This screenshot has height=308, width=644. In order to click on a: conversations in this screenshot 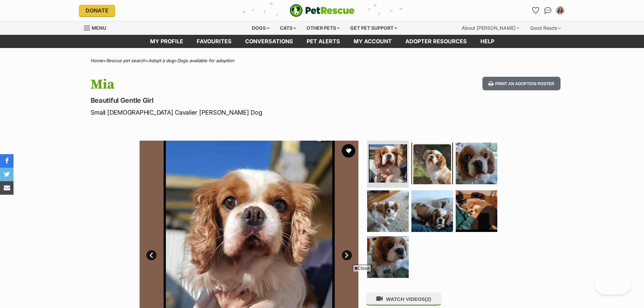, I will do `click(269, 41)`.